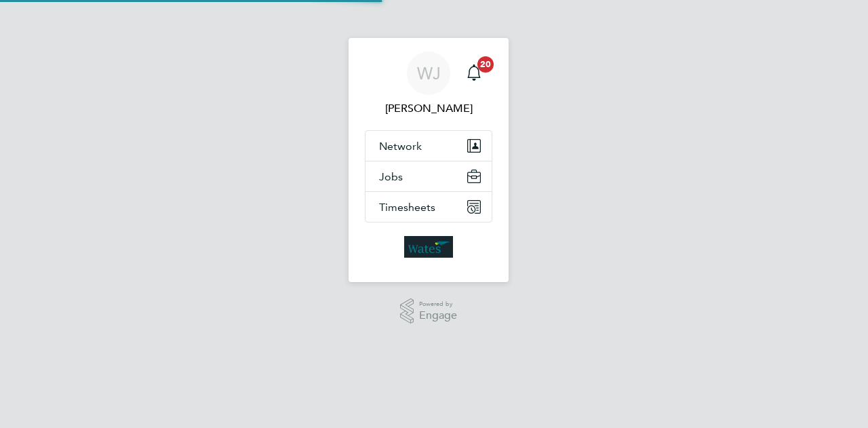 This screenshot has height=428, width=868. What do you see at coordinates (407, 207) in the screenshot?
I see `span: Timesheets` at bounding box center [407, 207].